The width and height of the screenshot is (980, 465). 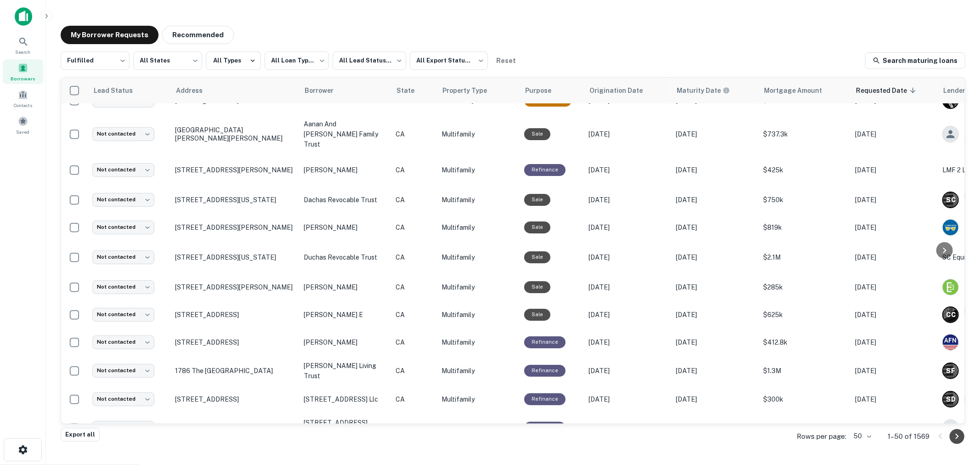 I want to click on div: 50, so click(x=861, y=436).